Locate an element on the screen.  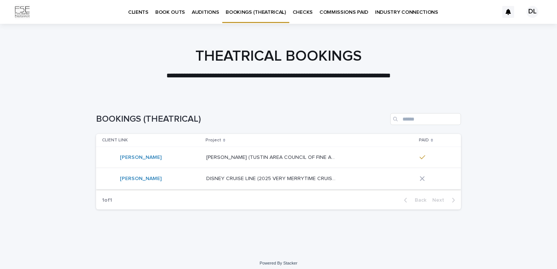
a: Powered By Stacker is located at coordinates (278, 263).